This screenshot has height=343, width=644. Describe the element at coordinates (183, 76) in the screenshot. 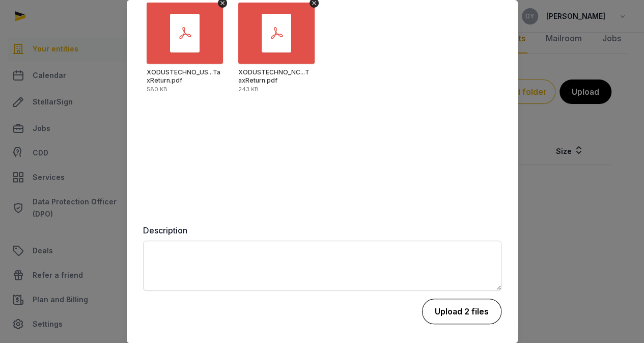

I see `div: XODUSTECHNO_US_2024_GovernmentCopyTaxReturn.pdf` at that location.